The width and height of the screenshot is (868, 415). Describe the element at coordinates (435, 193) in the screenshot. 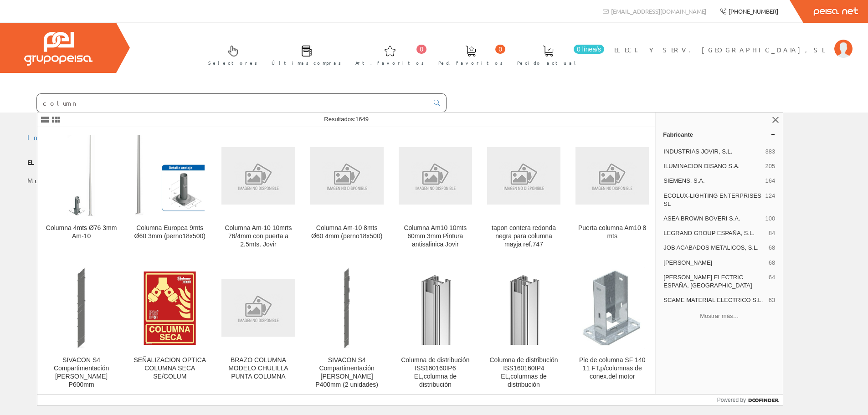

I see `a: Columna Am10 10mts 60mm 3mm Pintura antisalinica Jovir Columna Am10 10mts 60mm 3mm Pintura antisa...` at that location.